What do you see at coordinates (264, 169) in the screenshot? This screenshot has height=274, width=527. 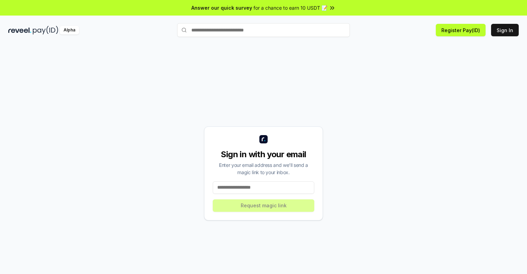 I see `div: Enter your email address and we’ll send a magic link to your inbox.` at bounding box center [264, 169].